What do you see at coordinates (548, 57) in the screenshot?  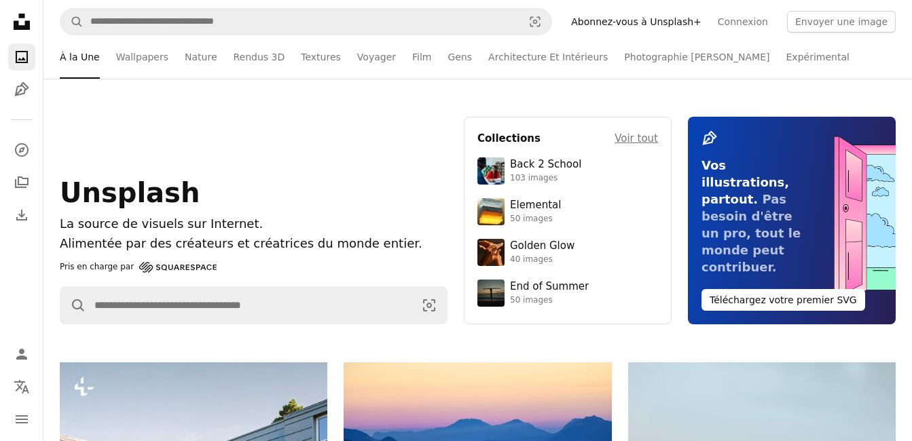 I see `a: Architecture Et Intérieurs` at bounding box center [548, 57].